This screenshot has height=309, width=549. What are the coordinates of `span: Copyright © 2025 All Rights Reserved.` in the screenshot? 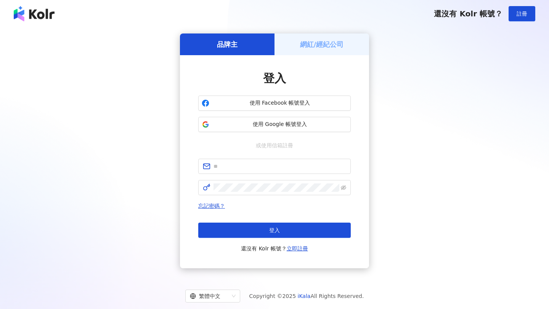 It's located at (306, 296).